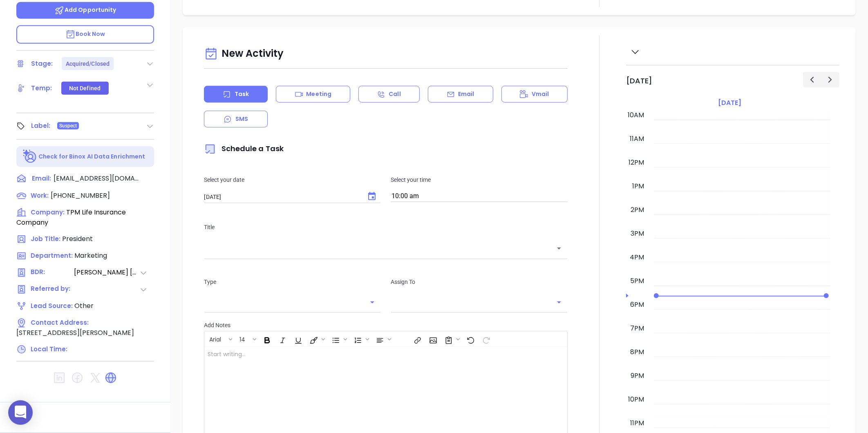 This screenshot has height=433, width=868. Describe the element at coordinates (636, 352) in the screenshot. I see `div: 8pm` at that location.